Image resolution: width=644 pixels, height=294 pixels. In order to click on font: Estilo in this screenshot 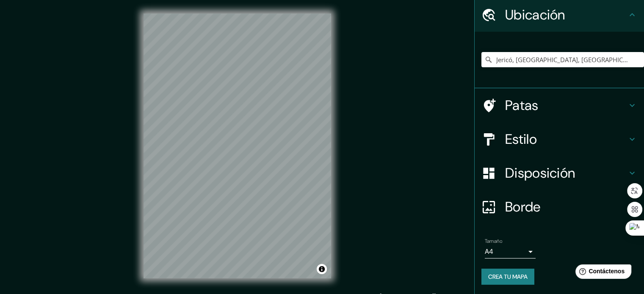, I will do `click(521, 139)`.